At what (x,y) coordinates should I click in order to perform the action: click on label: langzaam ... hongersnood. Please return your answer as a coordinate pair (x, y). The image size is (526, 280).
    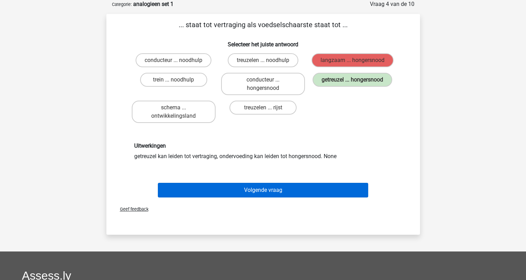
    Looking at the image, I should click on (353, 60).